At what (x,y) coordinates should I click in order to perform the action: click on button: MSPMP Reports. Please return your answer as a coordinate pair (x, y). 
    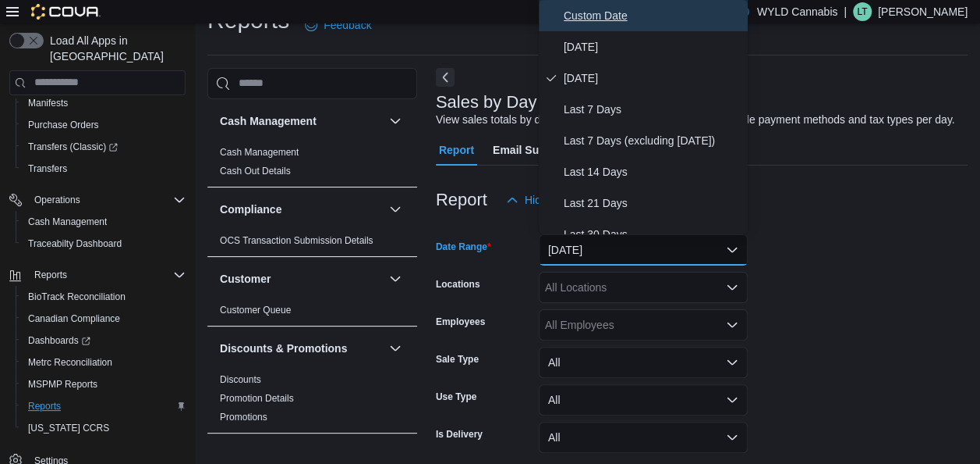
    Looking at the image, I should click on (104, 385).